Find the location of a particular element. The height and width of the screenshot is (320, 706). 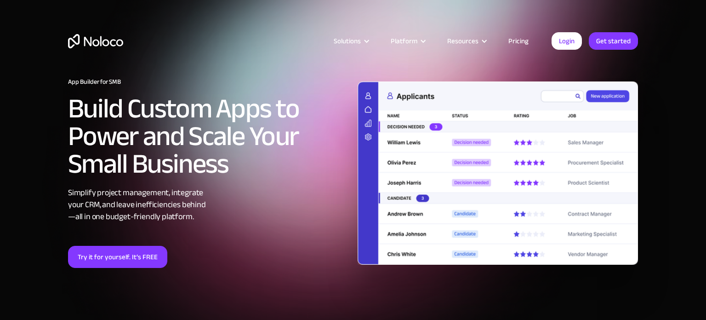

a: Get started is located at coordinates (613, 41).